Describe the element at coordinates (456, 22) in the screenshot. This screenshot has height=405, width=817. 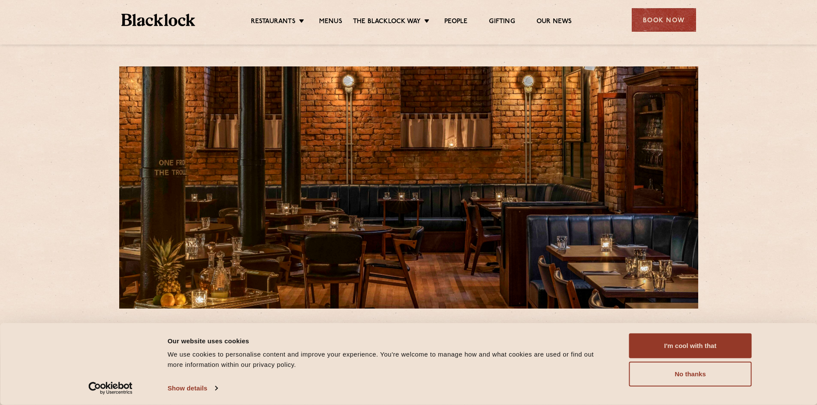
I see `a: People` at that location.